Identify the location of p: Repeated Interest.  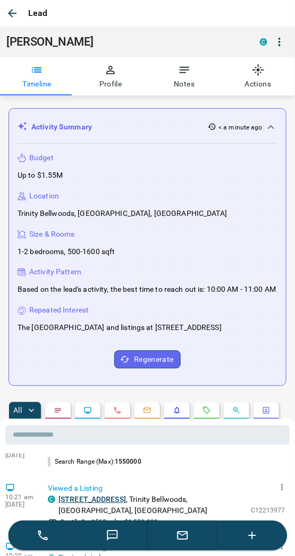
(59, 310).